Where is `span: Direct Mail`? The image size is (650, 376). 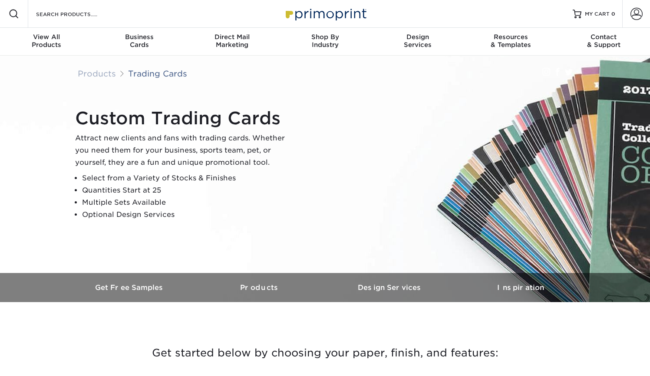
span: Direct Mail is located at coordinates (232, 37).